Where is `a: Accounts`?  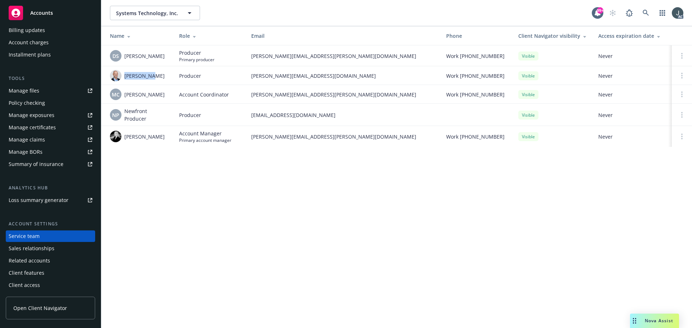 a: Accounts is located at coordinates (50, 13).